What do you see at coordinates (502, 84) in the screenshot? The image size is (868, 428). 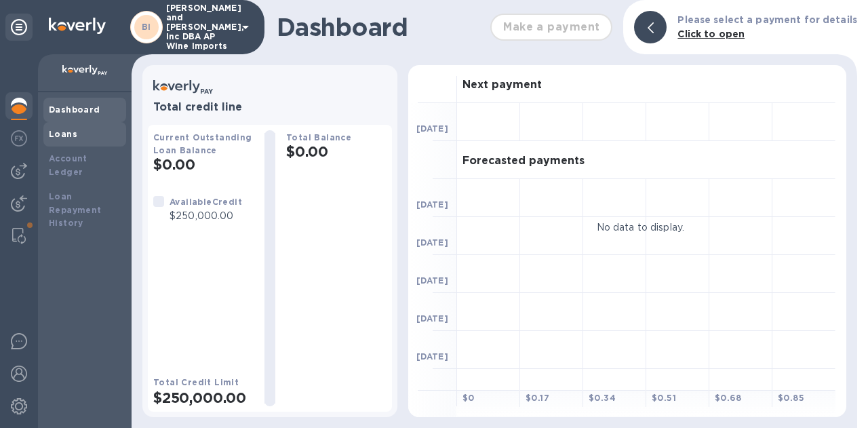 I see `h3: Next payment` at bounding box center [502, 84].